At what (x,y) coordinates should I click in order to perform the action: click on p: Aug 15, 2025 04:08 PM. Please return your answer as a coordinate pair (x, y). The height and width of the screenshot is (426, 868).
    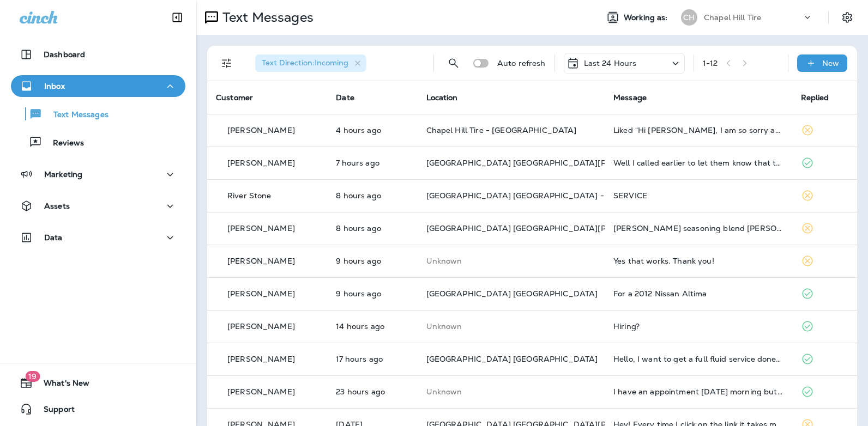
    Looking at the image, I should click on (372, 130).